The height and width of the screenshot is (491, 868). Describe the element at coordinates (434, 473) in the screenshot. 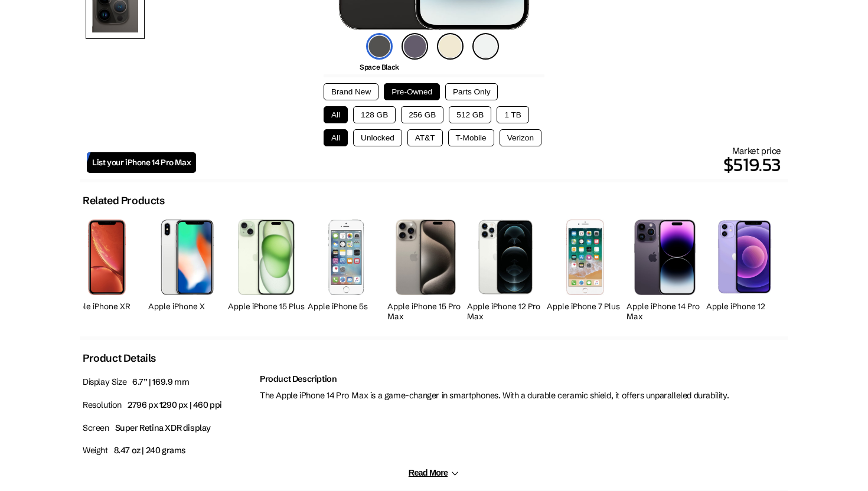

I see `button: Read More` at that location.